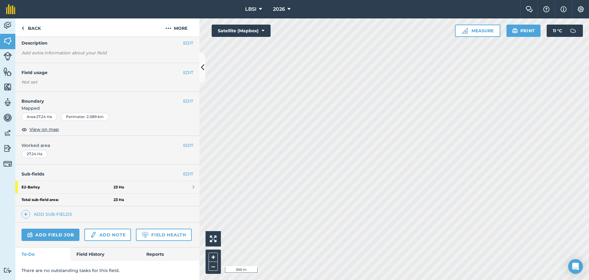 The height and width of the screenshot is (280, 589). Describe the element at coordinates (107, 187) in the screenshot. I see `a: E2-Barley23 Ha` at that location.